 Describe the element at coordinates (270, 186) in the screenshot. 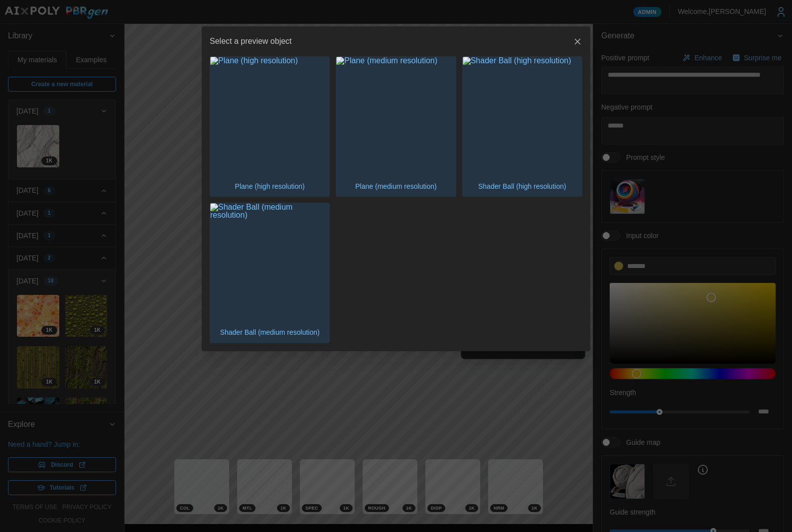

I see `p: Plane (high resolution)` at that location.